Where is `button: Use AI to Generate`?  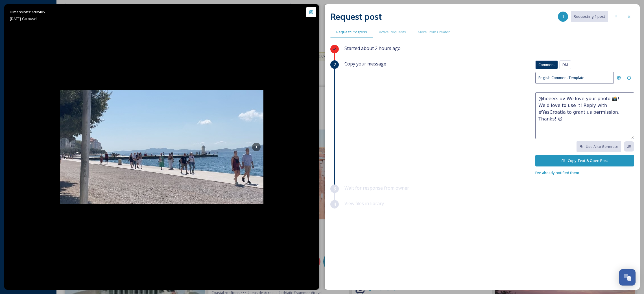
button: Use AI to Generate is located at coordinates (599, 147).